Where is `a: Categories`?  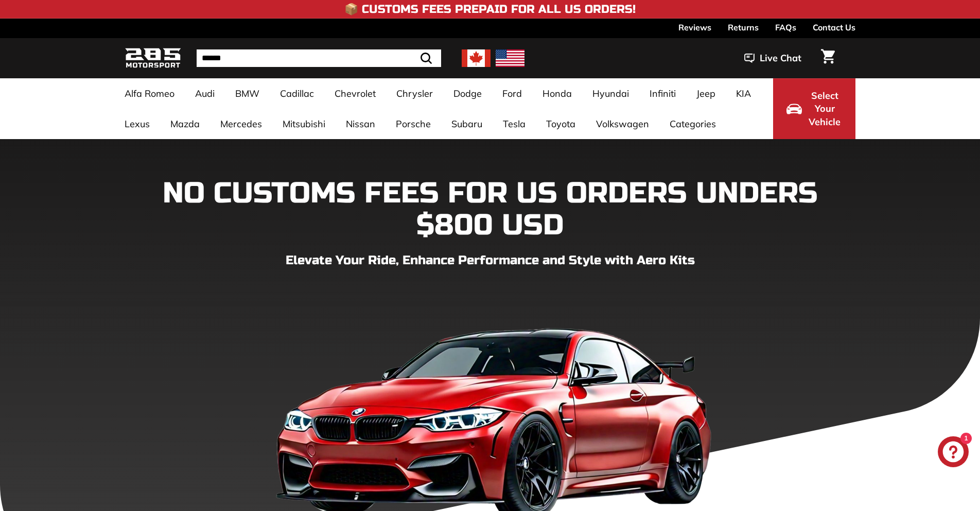 a: Categories is located at coordinates (693, 124).